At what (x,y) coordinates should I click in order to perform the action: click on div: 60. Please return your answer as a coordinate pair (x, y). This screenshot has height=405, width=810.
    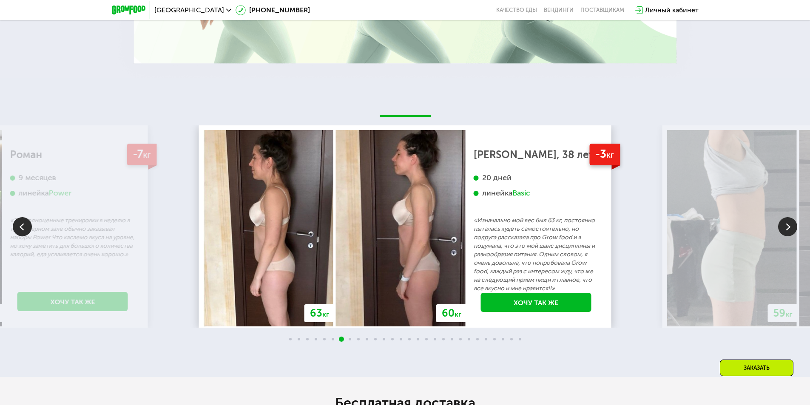
    Looking at the image, I should click on (452, 313).